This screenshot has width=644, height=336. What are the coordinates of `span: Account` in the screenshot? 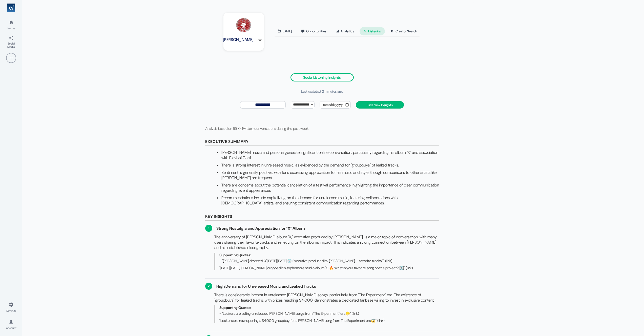 It's located at (11, 328).